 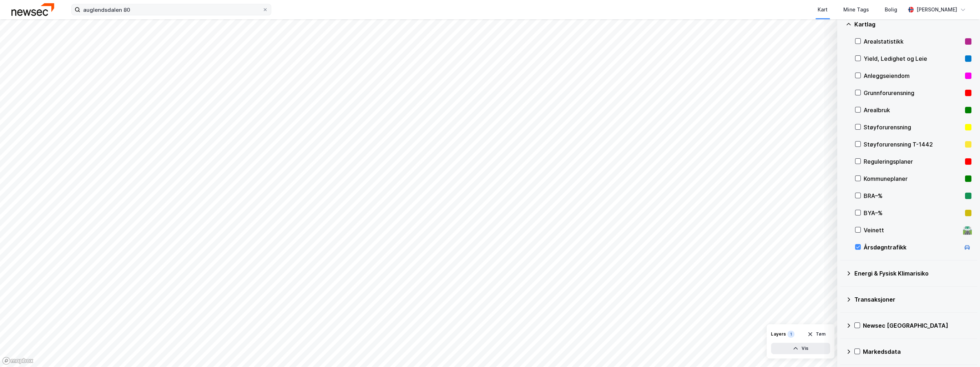 What do you see at coordinates (800, 349) in the screenshot?
I see `button: Vis` at bounding box center [800, 349].